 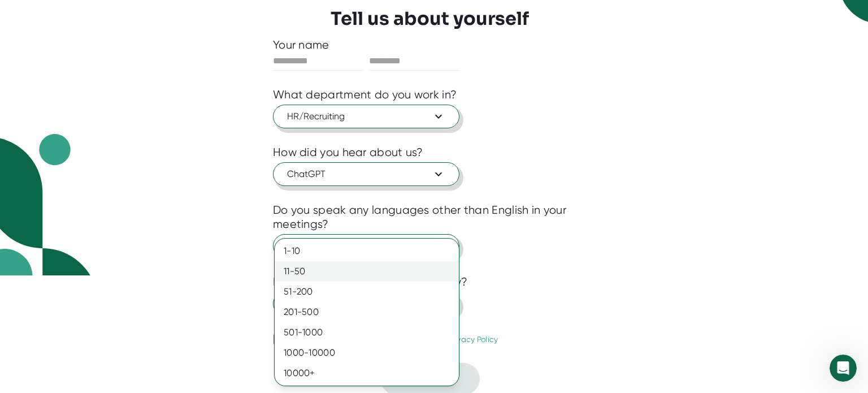 I want to click on div: 51-200, so click(x=367, y=292).